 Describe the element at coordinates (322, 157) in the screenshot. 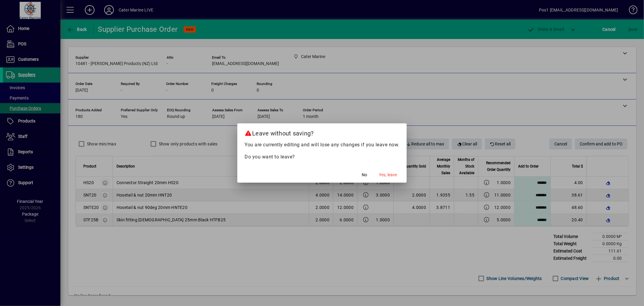

I see `p: Do you want to leave?` at that location.